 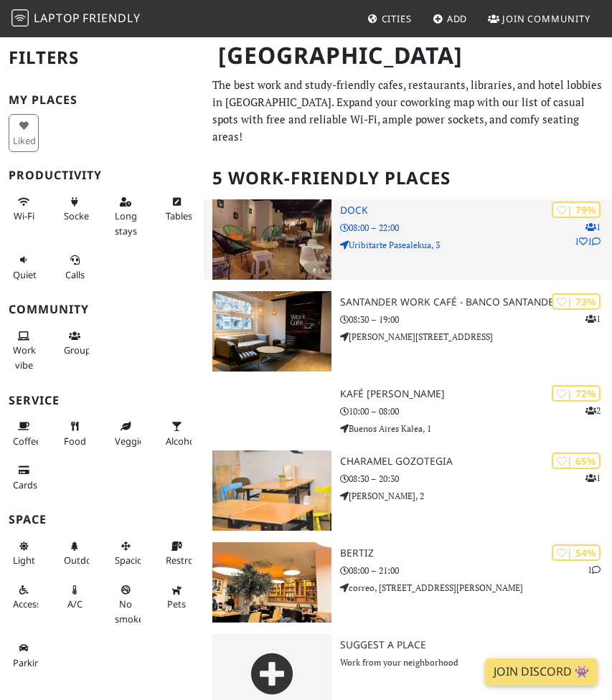 I want to click on span: Smoke free, so click(x=129, y=611).